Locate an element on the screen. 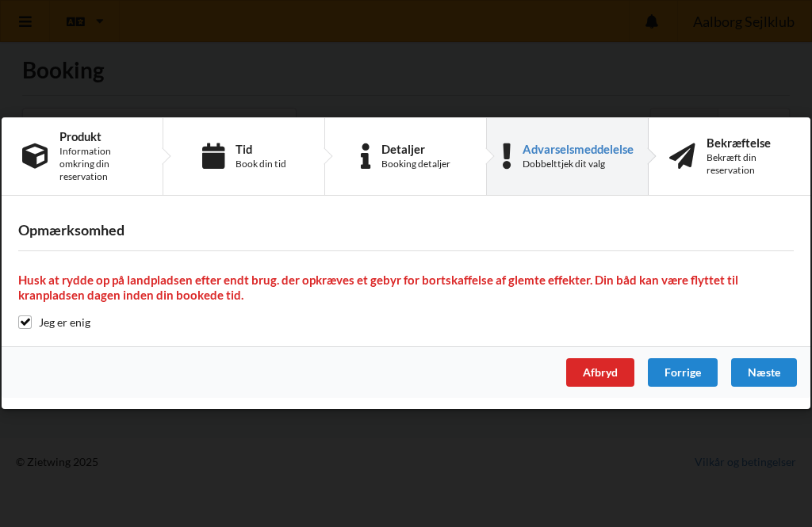  div: Afbryd is located at coordinates (601, 374).